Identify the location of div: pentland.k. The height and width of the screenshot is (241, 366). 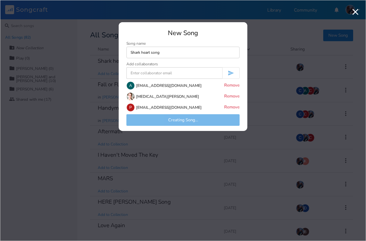
(131, 107).